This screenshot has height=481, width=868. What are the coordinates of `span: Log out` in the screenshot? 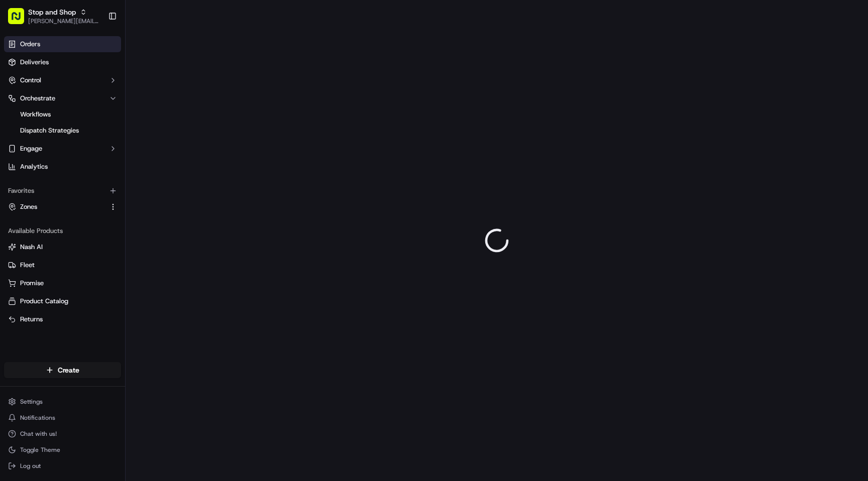 It's located at (30, 466).